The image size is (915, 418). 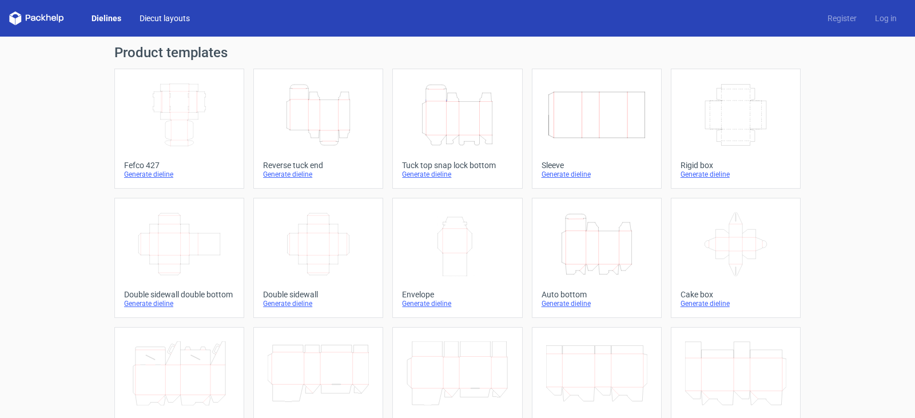 I want to click on div: Reverse tuck end, so click(x=318, y=165).